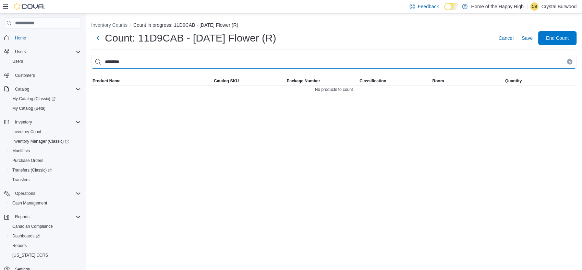 The image size is (582, 270). What do you see at coordinates (21, 151) in the screenshot?
I see `a: Manifests` at bounding box center [21, 151].